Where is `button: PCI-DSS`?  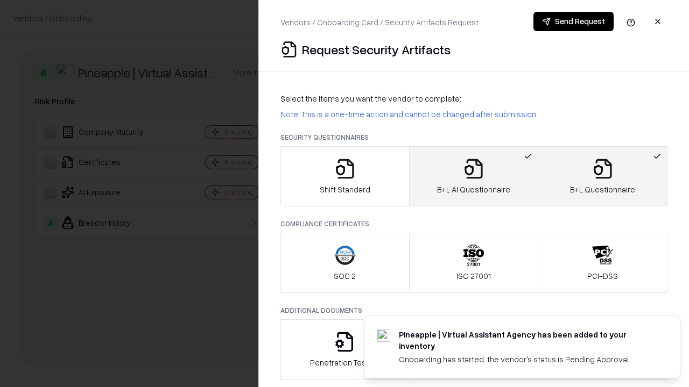
button: PCI-DSS is located at coordinates (602, 263).